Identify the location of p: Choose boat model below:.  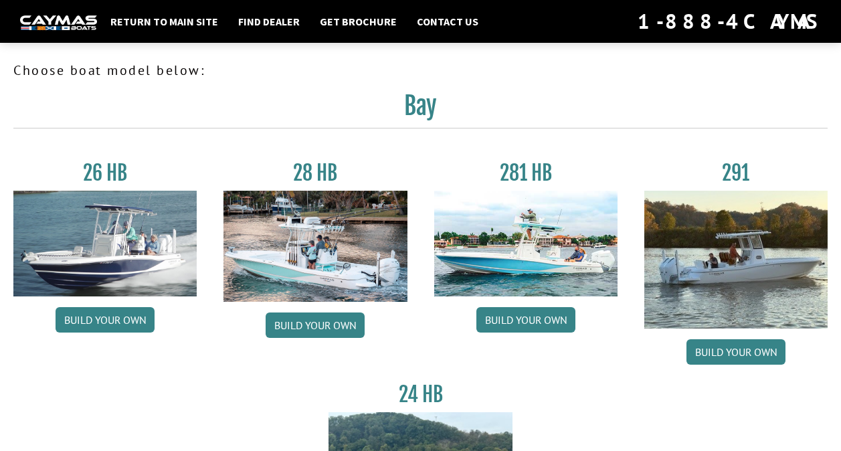
(420, 70).